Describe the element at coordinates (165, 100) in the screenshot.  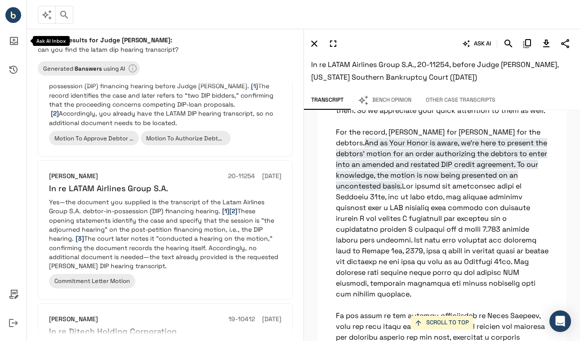
I see `p: The transcript you supplied is the LATAM Airlines Group S.A. debtor-in-possession (DIP) financing...` at that location.